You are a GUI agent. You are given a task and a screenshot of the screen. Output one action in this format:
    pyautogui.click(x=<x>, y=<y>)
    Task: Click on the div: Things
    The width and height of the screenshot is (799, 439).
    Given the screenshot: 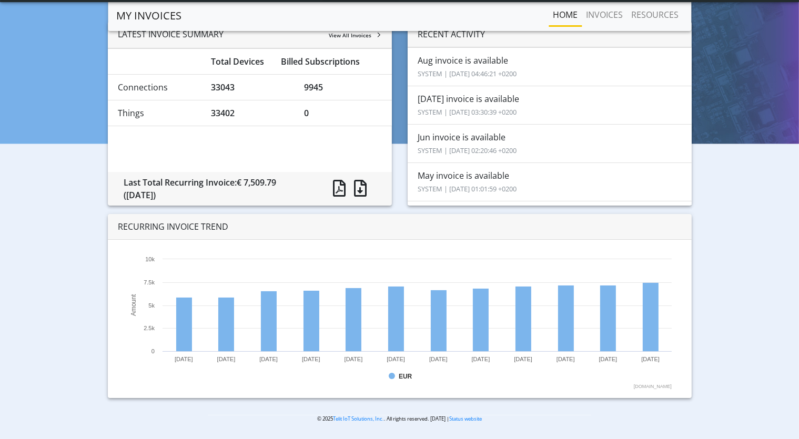 What is the action you would take?
    pyautogui.click(x=157, y=113)
    